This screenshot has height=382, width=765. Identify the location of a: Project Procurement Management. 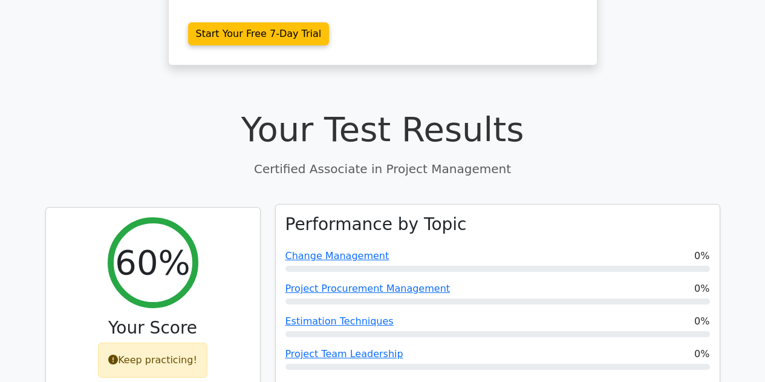
(368, 288).